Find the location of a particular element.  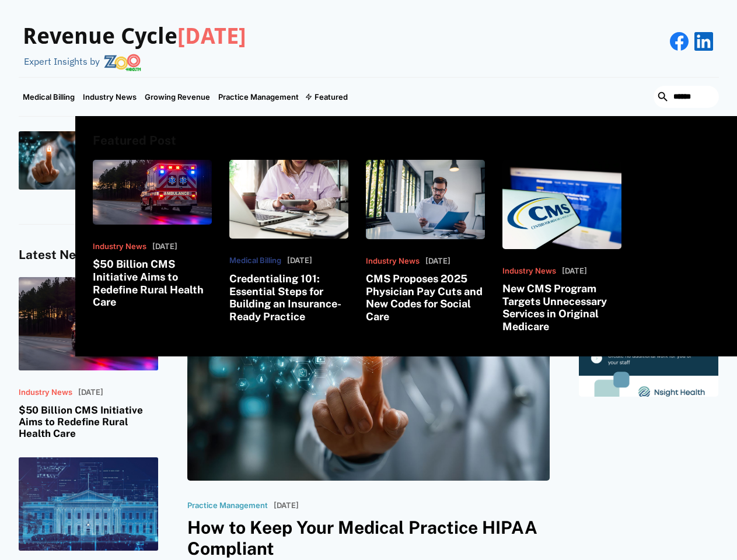

a: Practice ManagementHow to Keep Your Medical Practice HIPAA Compliant is located at coordinates (100, 161).